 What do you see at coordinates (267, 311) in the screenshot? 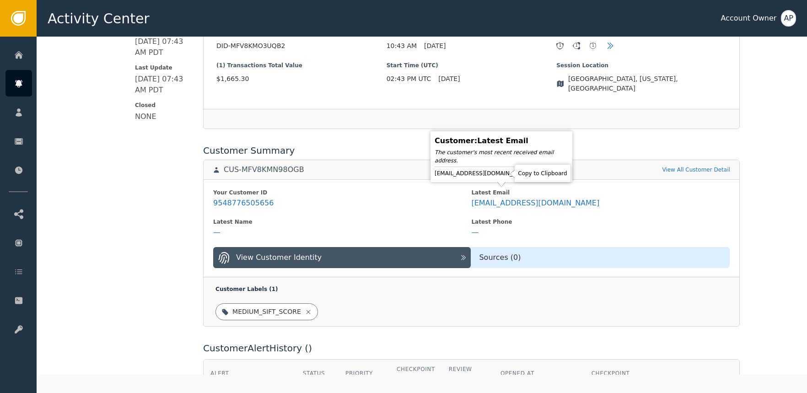
I see `div: MEDIUM_SIFT_SCORE` at bounding box center [267, 311].